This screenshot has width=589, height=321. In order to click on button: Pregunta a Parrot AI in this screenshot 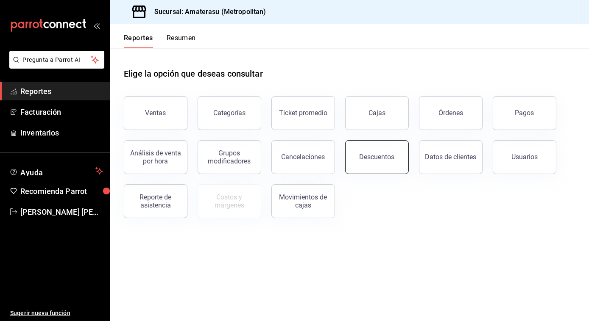, I will do `click(57, 60)`.